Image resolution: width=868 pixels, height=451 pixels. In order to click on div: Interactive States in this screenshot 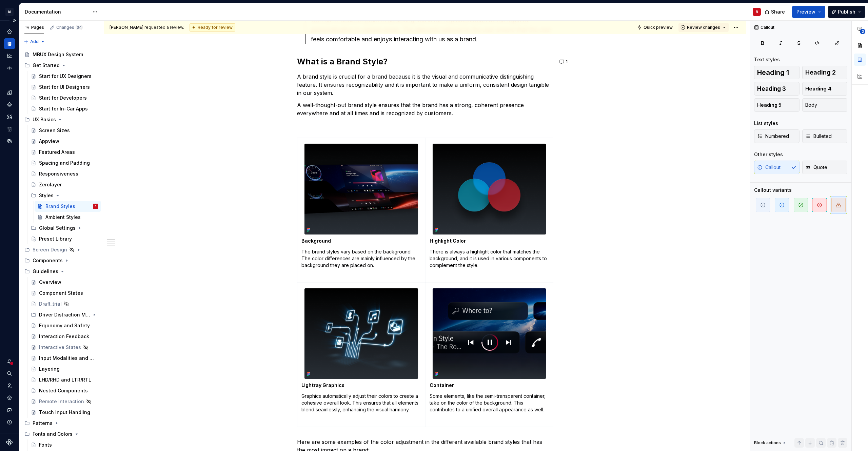, I will do `click(60, 347)`.